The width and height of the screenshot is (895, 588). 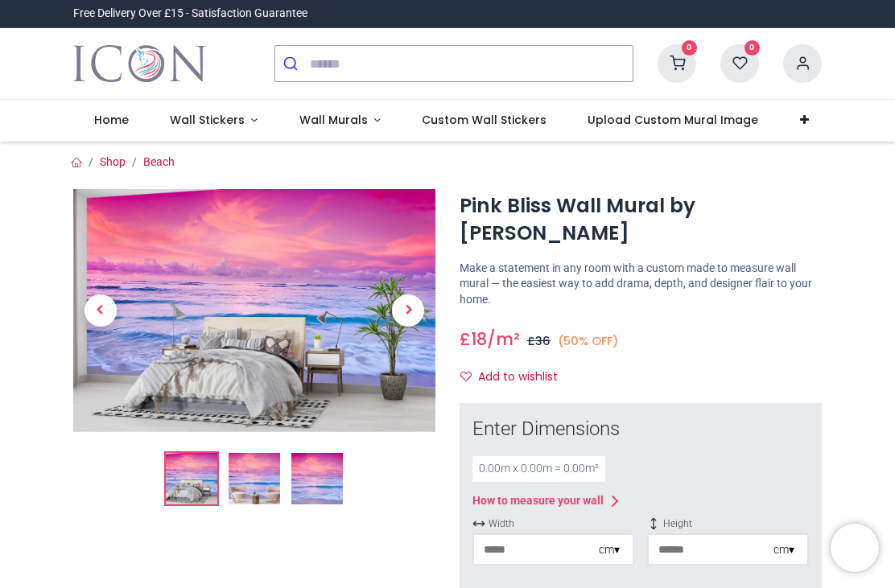 What do you see at coordinates (140, 63) in the screenshot?
I see `img: Icon Wall Stickers` at bounding box center [140, 63].